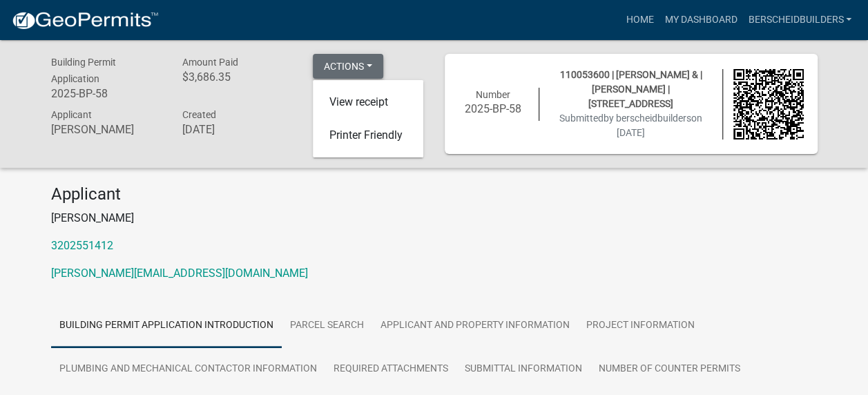 The height and width of the screenshot is (395, 868). Describe the element at coordinates (237, 76) in the screenshot. I see `h6: $3,686.35` at that location.